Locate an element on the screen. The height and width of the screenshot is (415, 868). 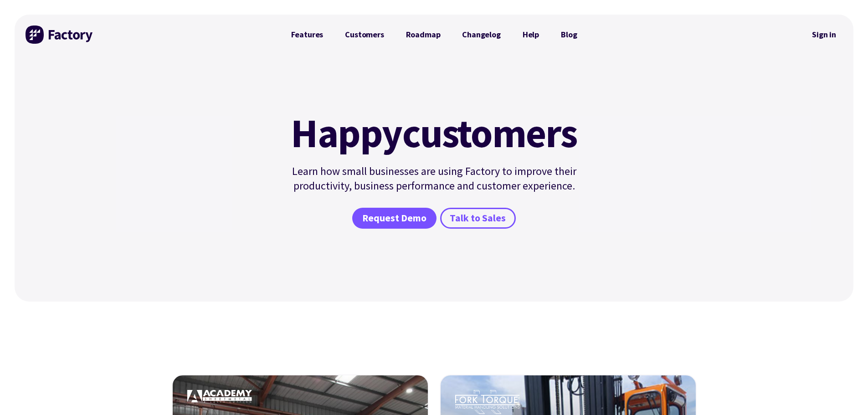
a: Help is located at coordinates (531, 35).